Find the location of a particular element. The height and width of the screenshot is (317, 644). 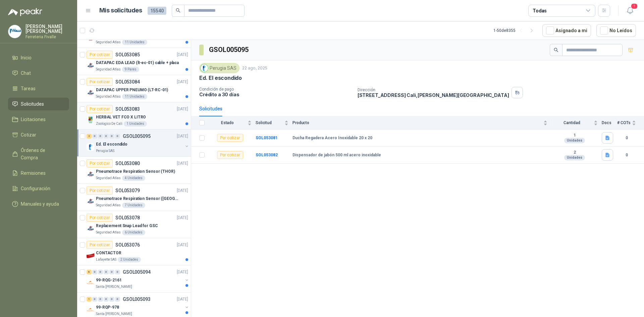

p: SOL053084 is located at coordinates (128, 82).